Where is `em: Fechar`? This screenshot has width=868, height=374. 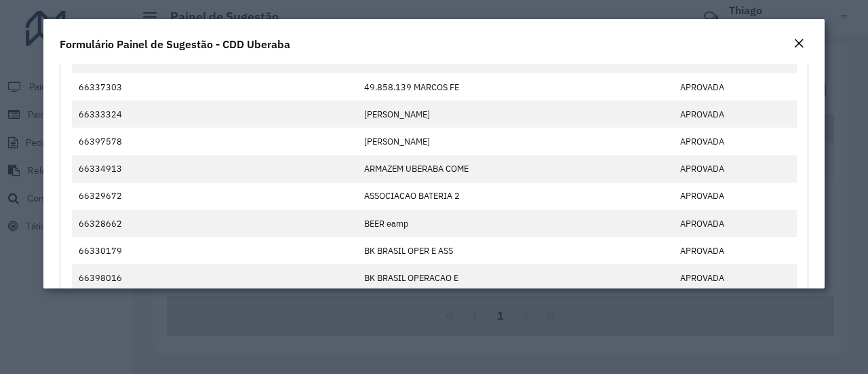 em: Fechar is located at coordinates (799, 43).